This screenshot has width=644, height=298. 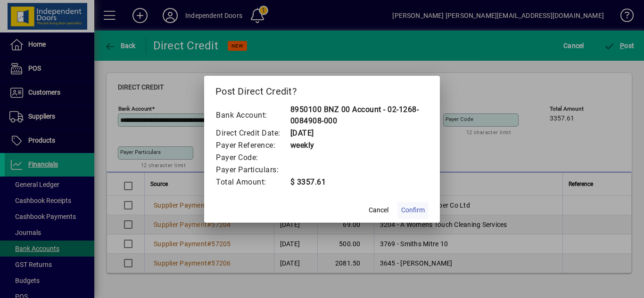 I want to click on button: Cancel, so click(x=379, y=211).